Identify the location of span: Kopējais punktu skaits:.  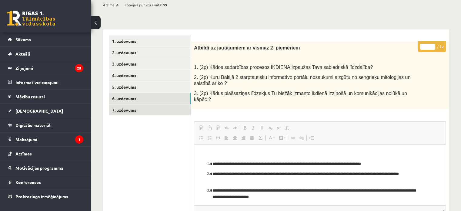
(143, 5).